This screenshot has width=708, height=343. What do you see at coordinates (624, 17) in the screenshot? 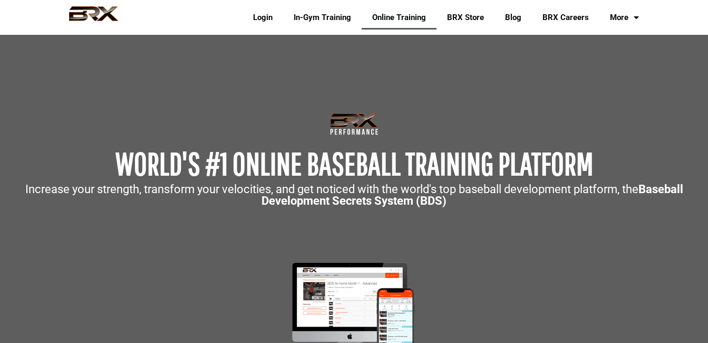
I see `a: More` at bounding box center [624, 17].